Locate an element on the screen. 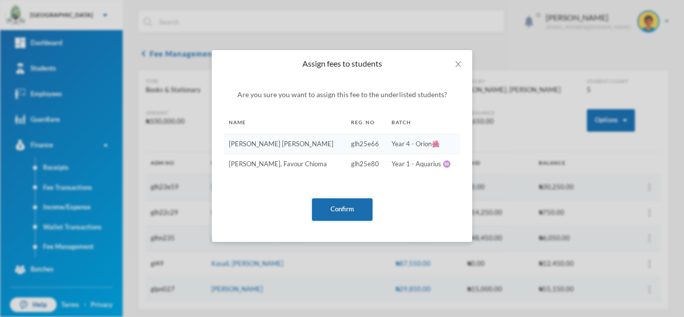  th: Batch is located at coordinates (423, 122).